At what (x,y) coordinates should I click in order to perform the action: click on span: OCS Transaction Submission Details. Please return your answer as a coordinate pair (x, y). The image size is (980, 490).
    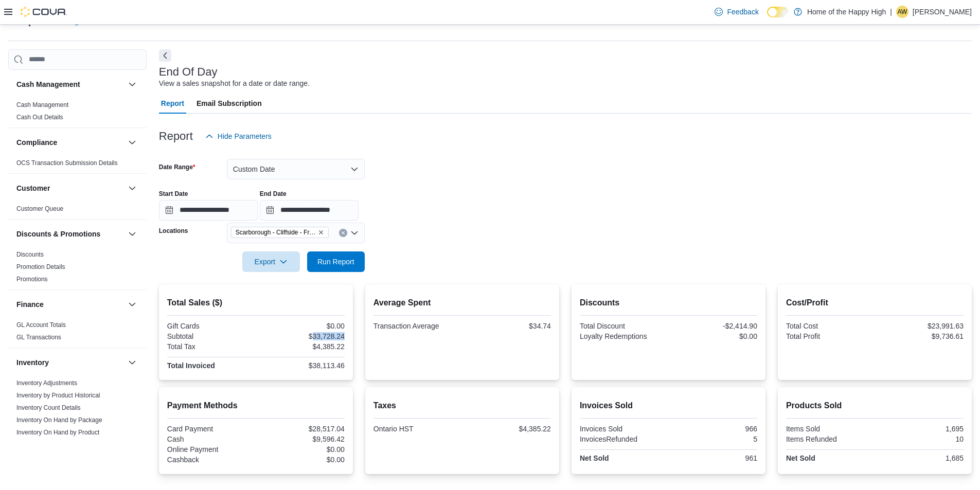
    Looking at the image, I should click on (67, 163).